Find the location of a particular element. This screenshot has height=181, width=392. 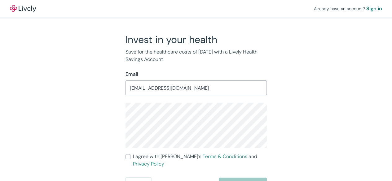

a: Sign in is located at coordinates (374, 9).